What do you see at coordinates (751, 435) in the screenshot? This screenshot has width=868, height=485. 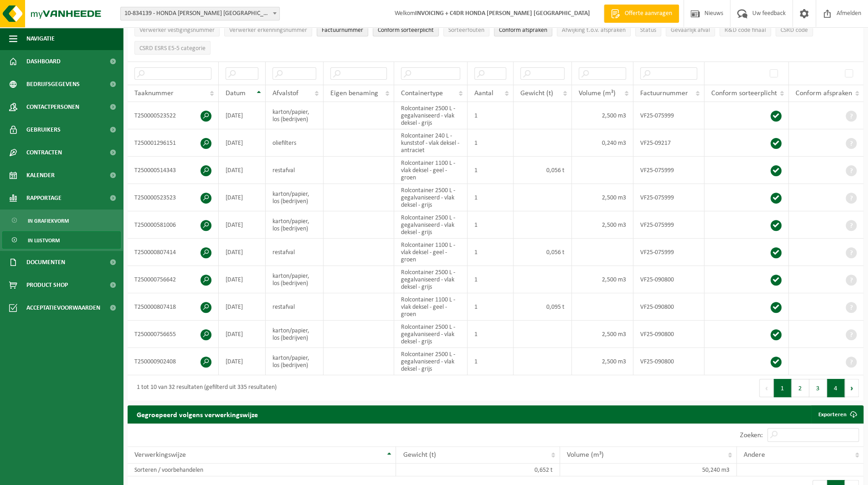 I see `label: Zoeken:` at bounding box center [751, 435].